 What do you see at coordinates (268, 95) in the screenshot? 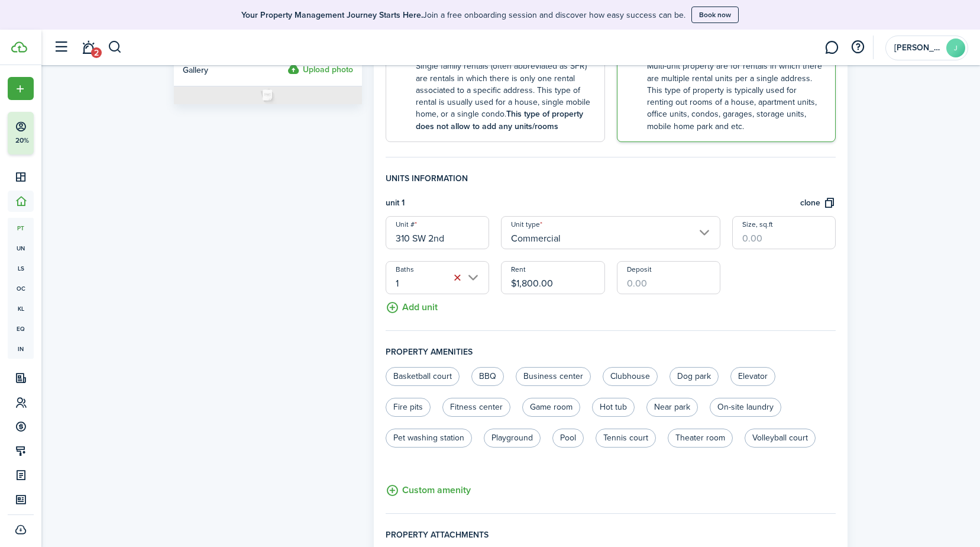
I see `img: Photo placeholder` at bounding box center [268, 95].